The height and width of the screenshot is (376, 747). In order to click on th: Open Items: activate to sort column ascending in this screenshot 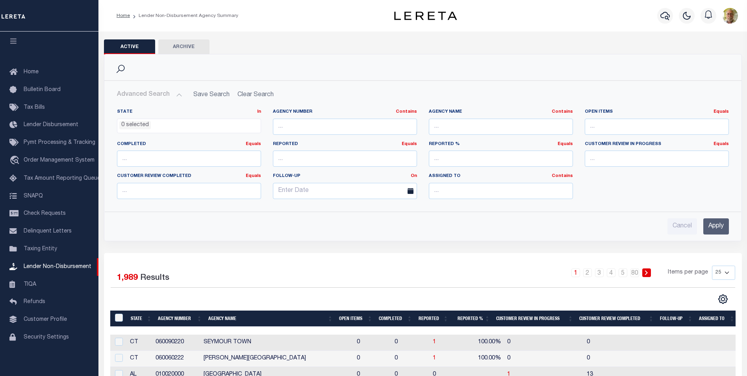, I will do `click(356, 318)`.